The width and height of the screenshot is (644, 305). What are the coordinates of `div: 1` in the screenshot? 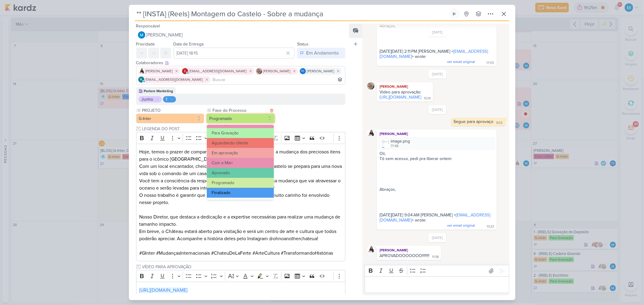 It's located at (167, 100).